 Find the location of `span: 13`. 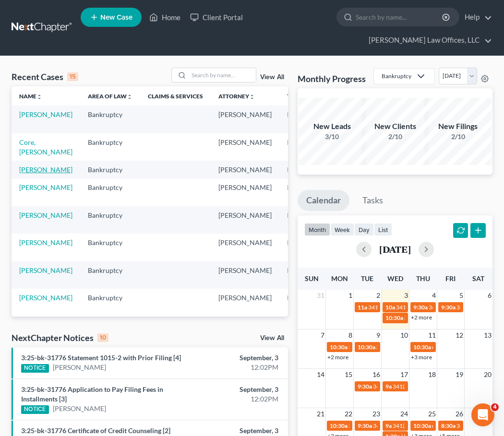

span: 13 is located at coordinates (488, 336).